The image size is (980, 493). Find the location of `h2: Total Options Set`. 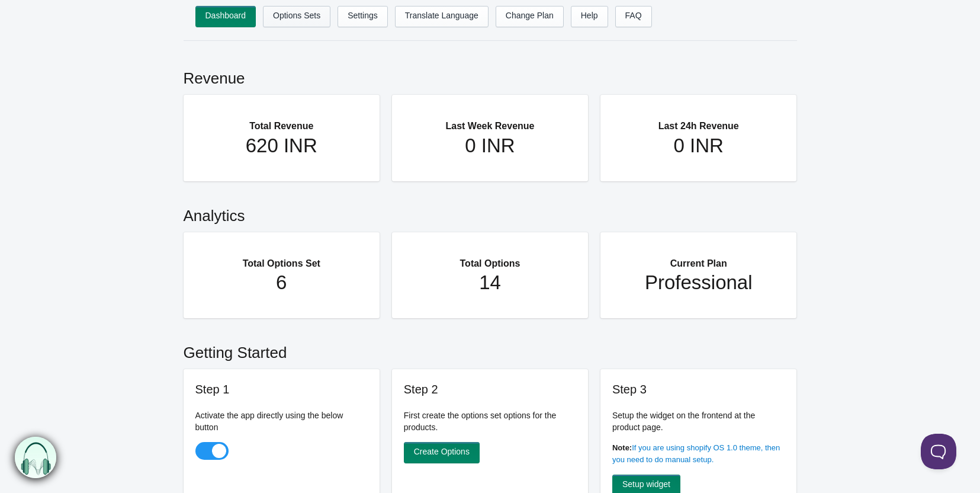

h2: Total Options Set is located at coordinates (282, 258).